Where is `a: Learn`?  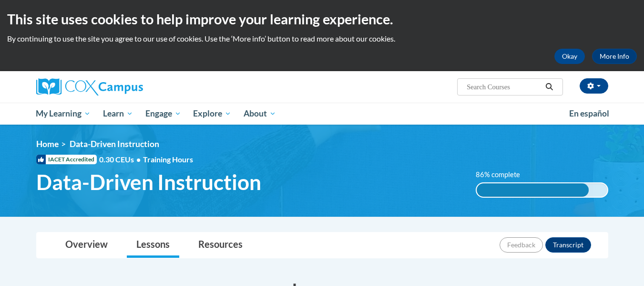
a: Learn is located at coordinates (118, 114).